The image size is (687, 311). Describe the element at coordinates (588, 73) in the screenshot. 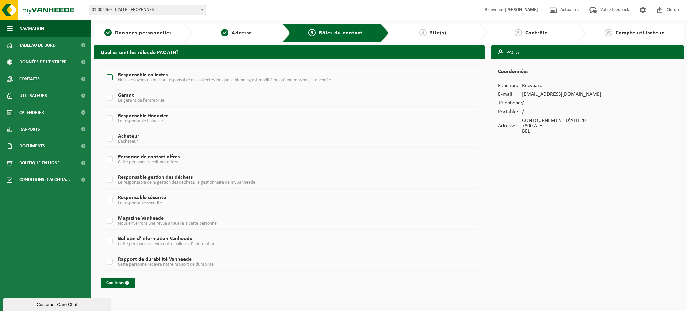

I see `h2: Coordonnées` at that location.